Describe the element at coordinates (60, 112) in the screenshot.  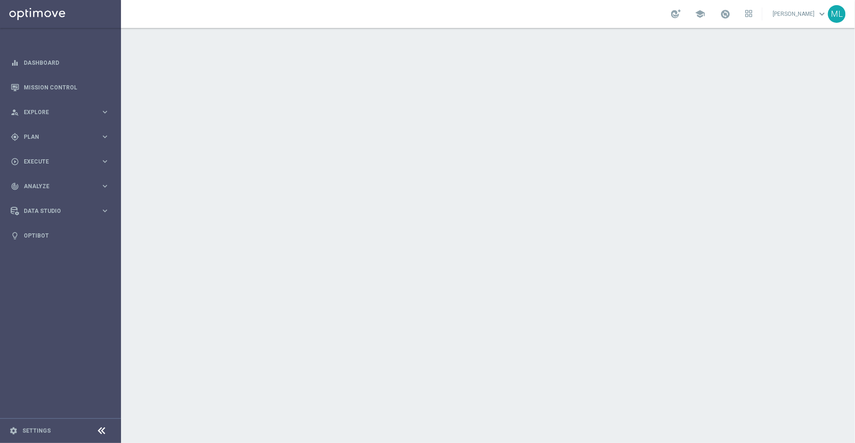
I see `button: person_search Explore keyboard_arrow_right` at that location.